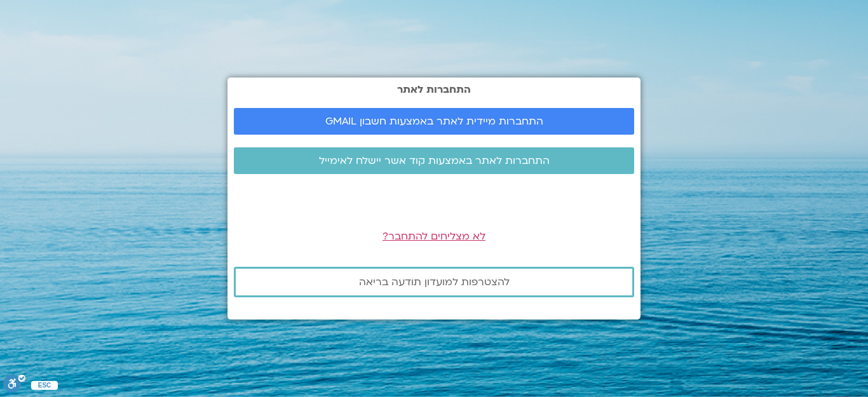 The height and width of the screenshot is (397, 868). Describe the element at coordinates (434, 236) in the screenshot. I see `span: לא מצליחים להתחבר?` at that location.